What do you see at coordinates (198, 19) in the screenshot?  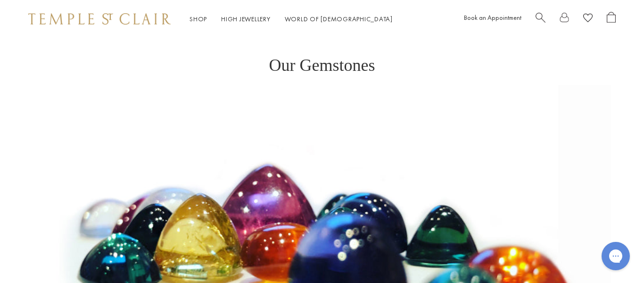 I see `a: ShopShop` at bounding box center [198, 19].